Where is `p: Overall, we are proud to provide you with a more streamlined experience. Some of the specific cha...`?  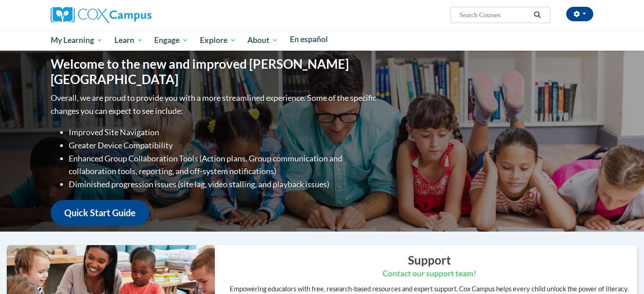
p: Overall, we are proud to provide you with a more streamlined experience. Some of the specific cha... is located at coordinates (214, 104).